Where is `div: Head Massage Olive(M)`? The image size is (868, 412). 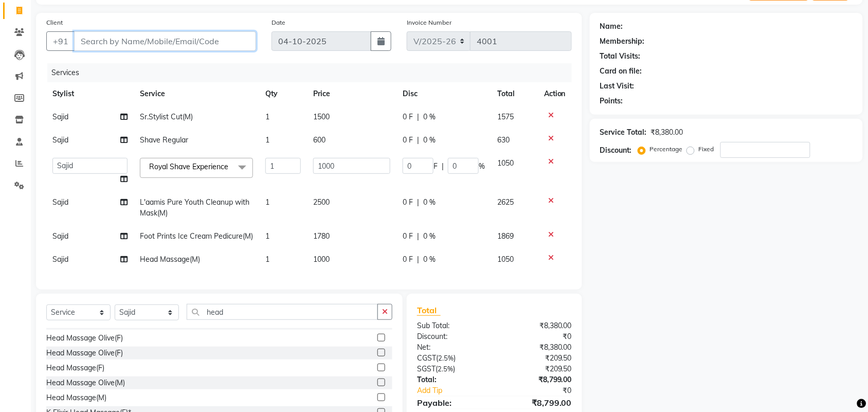 div: Head Massage Olive(M) is located at coordinates (85, 383).